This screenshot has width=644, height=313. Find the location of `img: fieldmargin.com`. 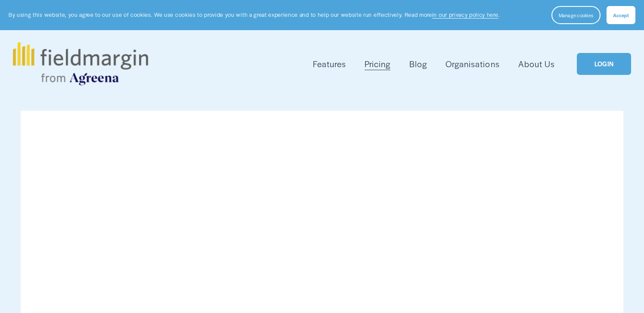

img: fieldmargin.com is located at coordinates (81, 64).